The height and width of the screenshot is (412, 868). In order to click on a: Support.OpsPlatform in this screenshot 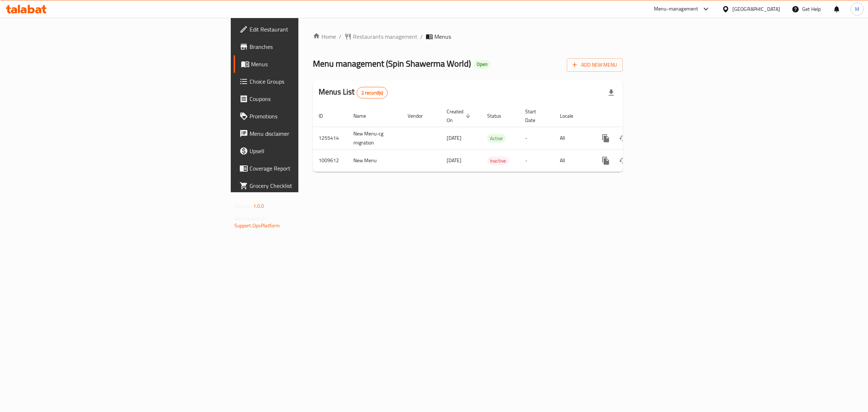, I will do `click(257, 226)`.